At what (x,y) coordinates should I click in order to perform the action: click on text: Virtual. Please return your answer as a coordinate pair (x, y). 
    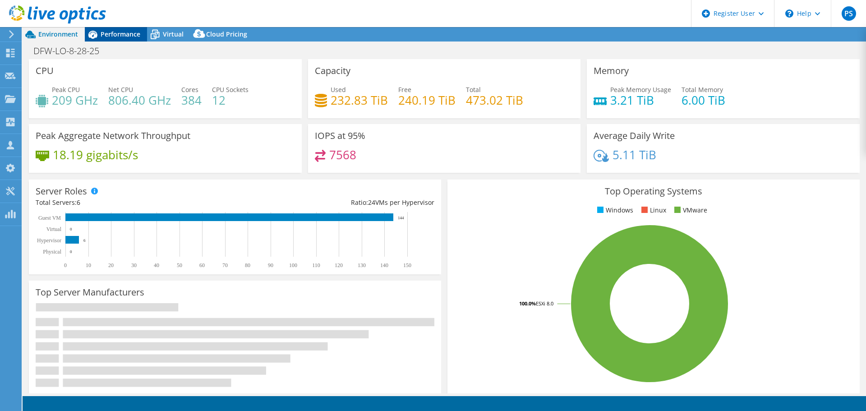
    Looking at the image, I should click on (54, 229).